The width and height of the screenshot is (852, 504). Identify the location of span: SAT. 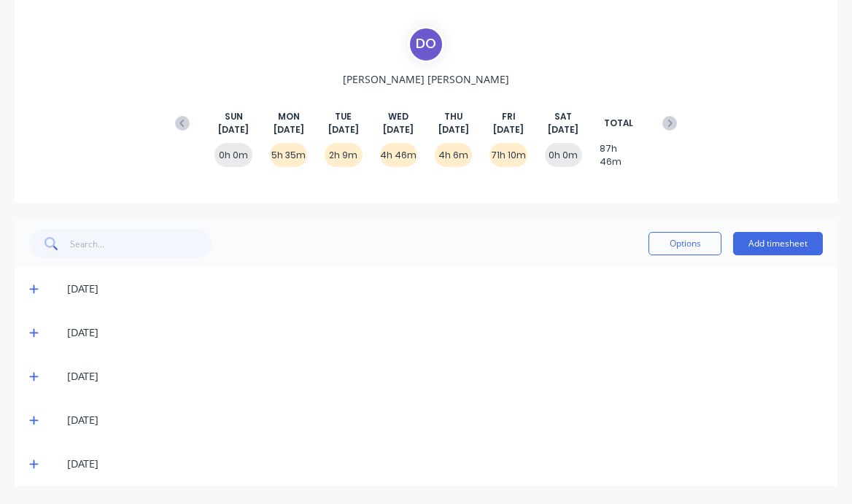
(562, 117).